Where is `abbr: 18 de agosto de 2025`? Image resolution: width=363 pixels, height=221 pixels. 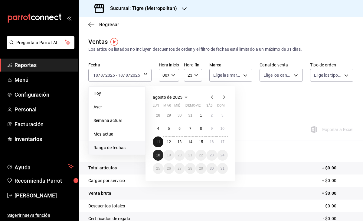 abbr: 18 de agosto de 2025 is located at coordinates (158, 155).